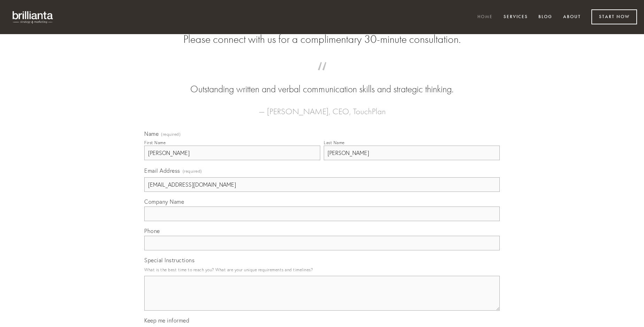 This screenshot has width=644, height=327. Describe the element at coordinates (546, 17) in the screenshot. I see `a: Blog` at that location.